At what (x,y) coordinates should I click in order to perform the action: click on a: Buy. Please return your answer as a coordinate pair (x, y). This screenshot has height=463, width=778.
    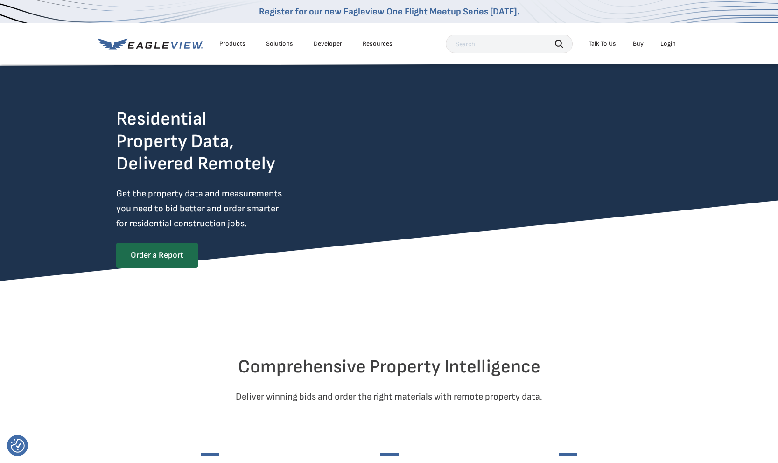
    Looking at the image, I should click on (638, 44).